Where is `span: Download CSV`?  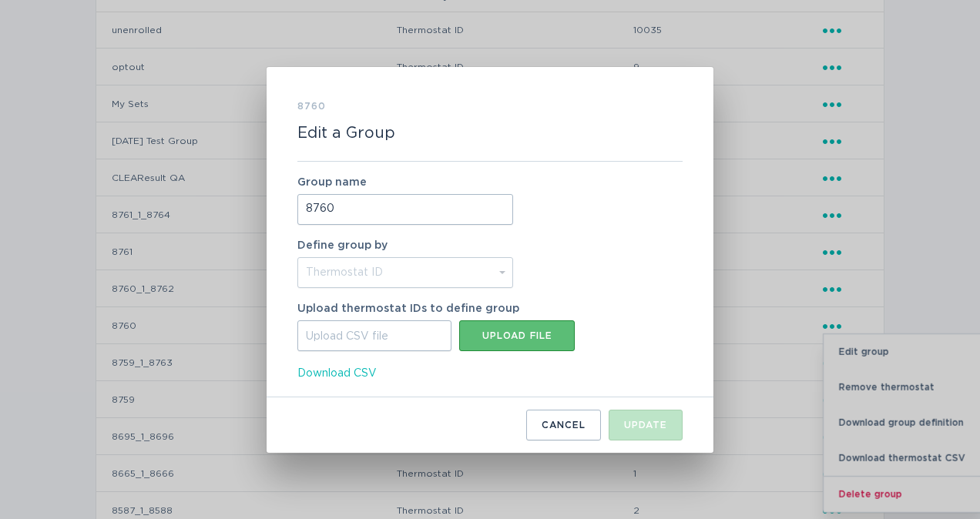
span: Download CSV is located at coordinates (336, 374).